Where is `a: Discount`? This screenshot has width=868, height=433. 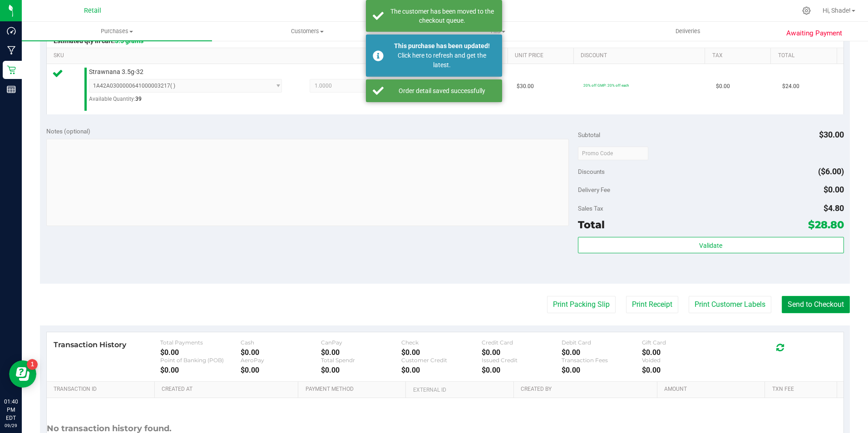 a: Discount is located at coordinates (641, 56).